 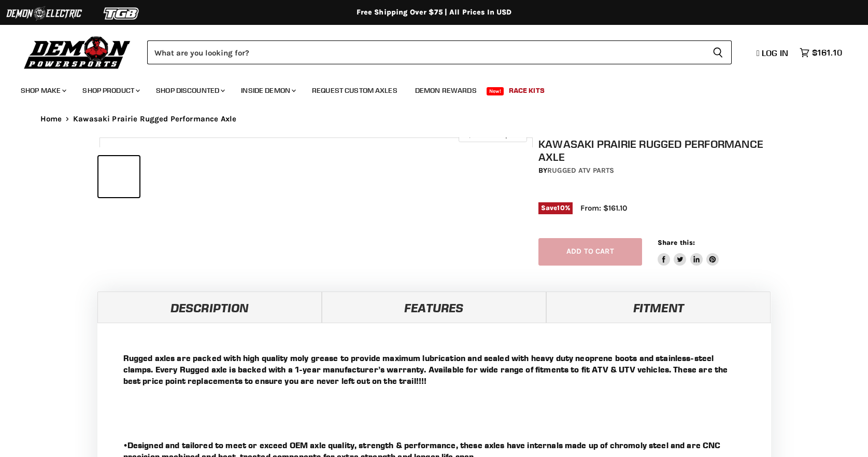 What do you see at coordinates (658, 307) in the screenshot?
I see `a: Fitment` at bounding box center [658, 307].